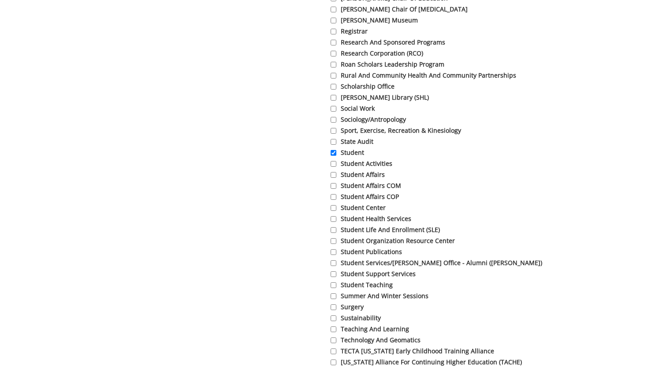 This screenshot has width=648, height=367. Describe the element at coordinates (453, 230) in the screenshot. I see `label: Student Life and Enrollment (SLE)` at that location.